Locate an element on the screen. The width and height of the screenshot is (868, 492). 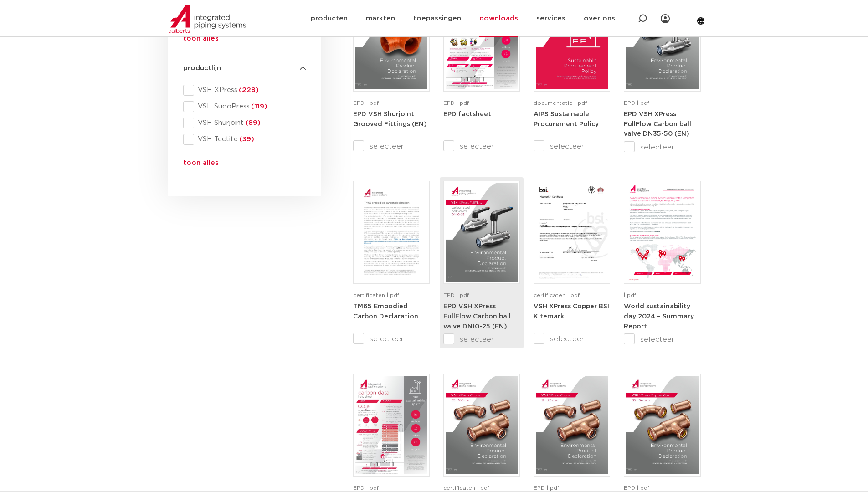
a: TM65 Embodied Carbon Declaration is located at coordinates (385, 311).